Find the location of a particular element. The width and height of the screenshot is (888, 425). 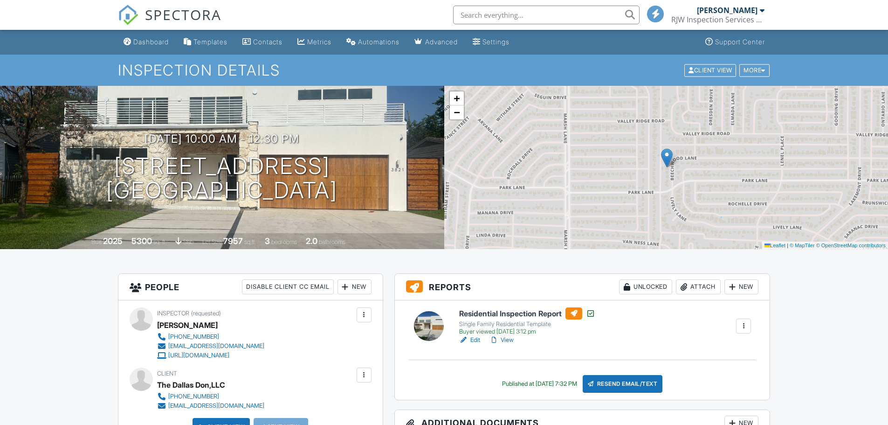

a: Edit is located at coordinates (469, 340).